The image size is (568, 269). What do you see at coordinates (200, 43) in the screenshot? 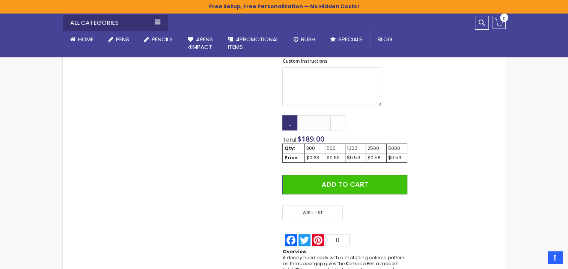
I see `a: 4Pens4impact` at bounding box center [200, 43].